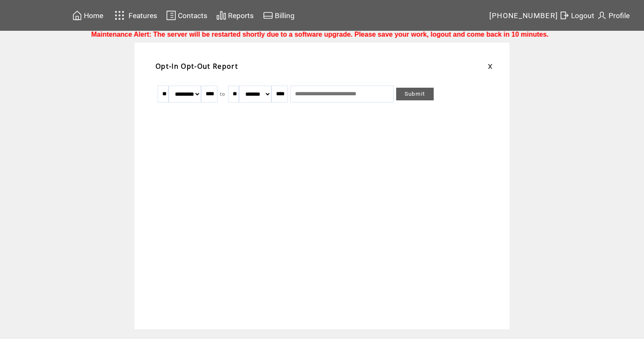 The height and width of the screenshot is (339, 644). I want to click on img: contacts.svg, so click(171, 15).